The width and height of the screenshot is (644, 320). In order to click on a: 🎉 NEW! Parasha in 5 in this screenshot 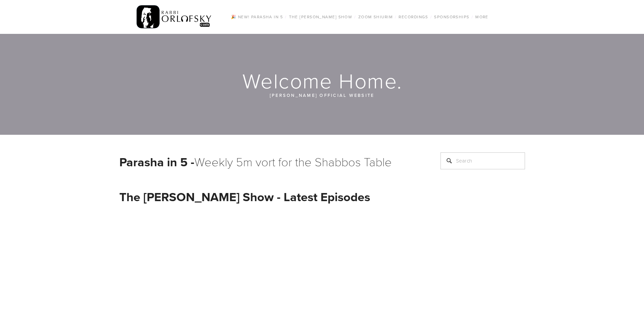, I will do `click(257, 17)`.